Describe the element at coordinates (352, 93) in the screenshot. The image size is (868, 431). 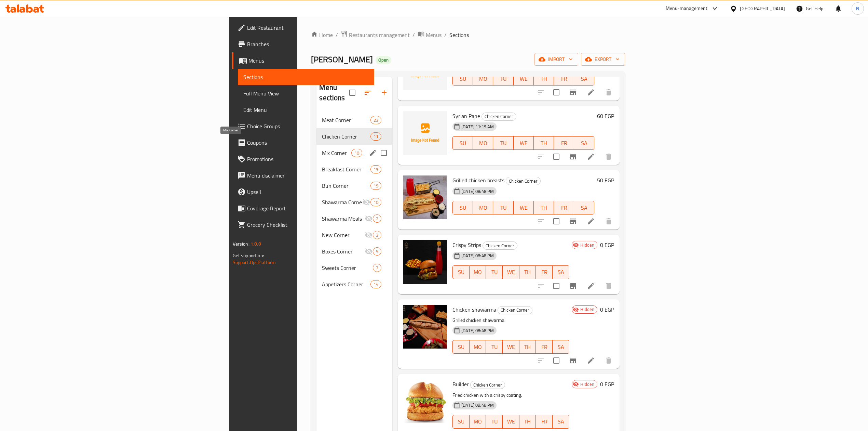
I see `span: Select all sections` at that location.